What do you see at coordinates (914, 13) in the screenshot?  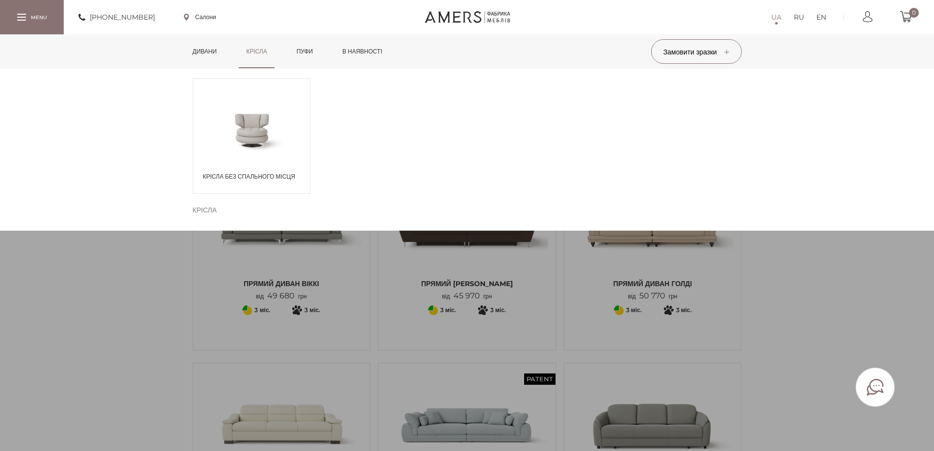 I see `span: 0` at bounding box center [914, 13].